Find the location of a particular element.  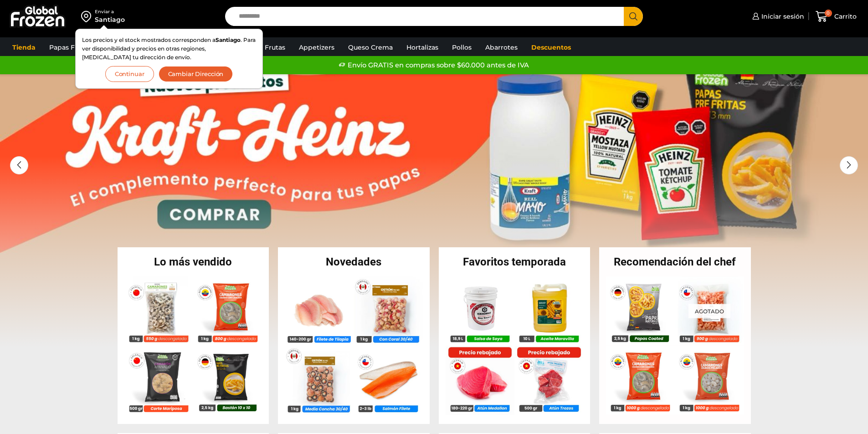

a: Appetizers is located at coordinates (317, 47).